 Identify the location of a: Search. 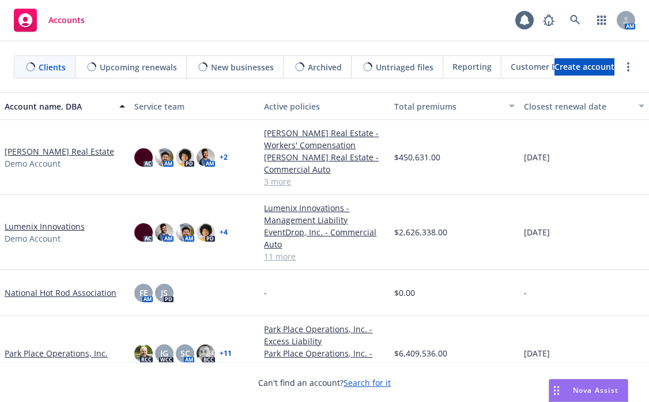
(575, 20).